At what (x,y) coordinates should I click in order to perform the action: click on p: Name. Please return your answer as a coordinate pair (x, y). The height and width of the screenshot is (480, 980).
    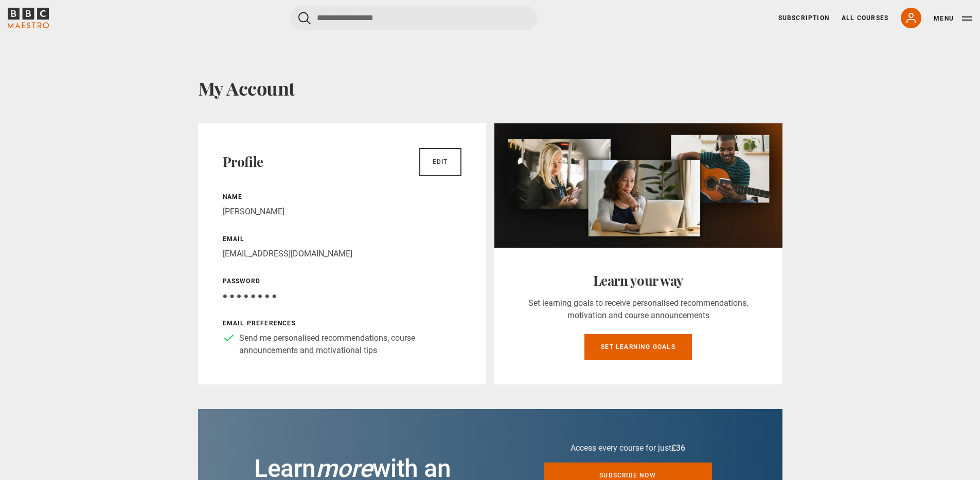
    Looking at the image, I should click on (342, 197).